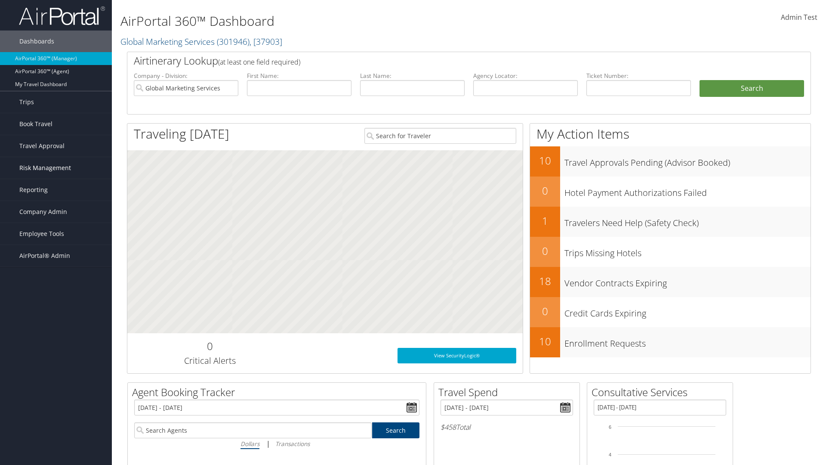  What do you see at coordinates (687, 160) in the screenshot?
I see `h3: Travel Approvals Pending (Advisor Booked)` at bounding box center [687, 160].